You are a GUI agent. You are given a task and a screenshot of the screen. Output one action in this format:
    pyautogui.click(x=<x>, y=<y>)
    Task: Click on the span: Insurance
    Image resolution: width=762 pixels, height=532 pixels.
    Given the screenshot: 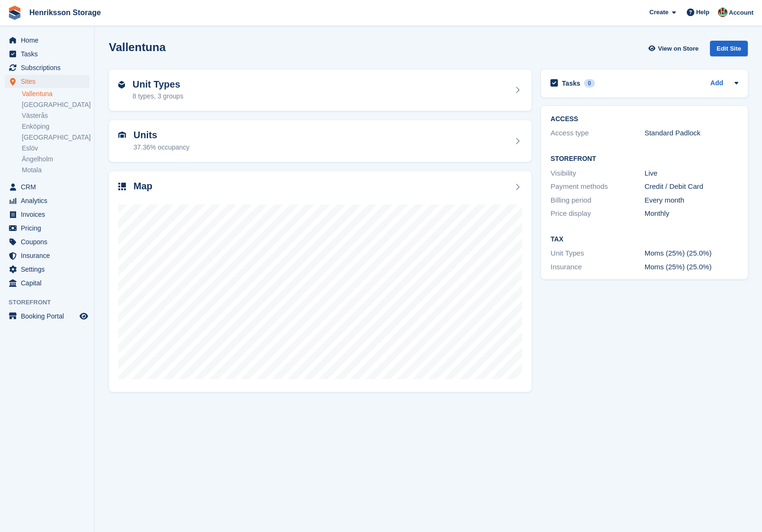 What is the action you would take?
    pyautogui.click(x=49, y=255)
    